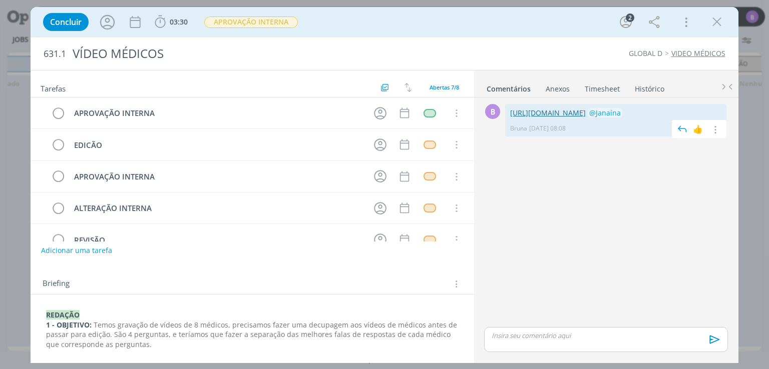  What do you see at coordinates (519, 129) in the screenshot?
I see `p: Bruna` at bounding box center [519, 129].